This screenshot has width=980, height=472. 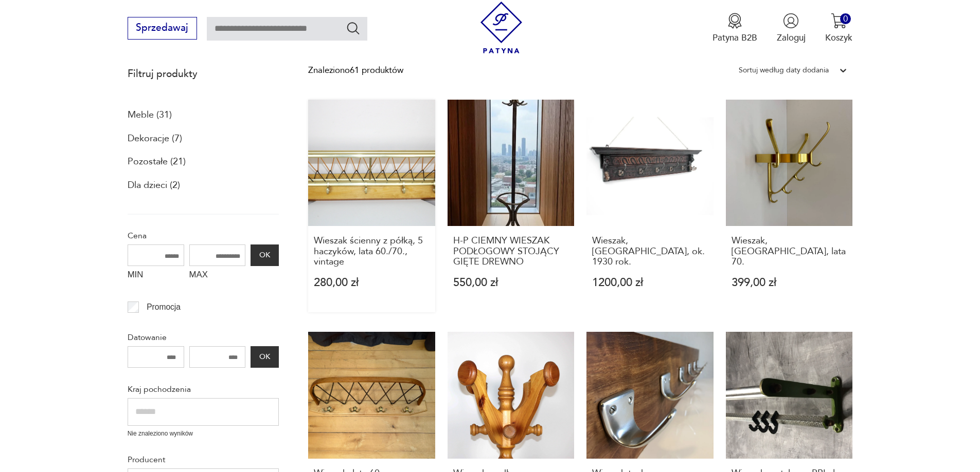 What do you see at coordinates (734, 37) in the screenshot?
I see `p: Patyna B2B` at bounding box center [734, 37].